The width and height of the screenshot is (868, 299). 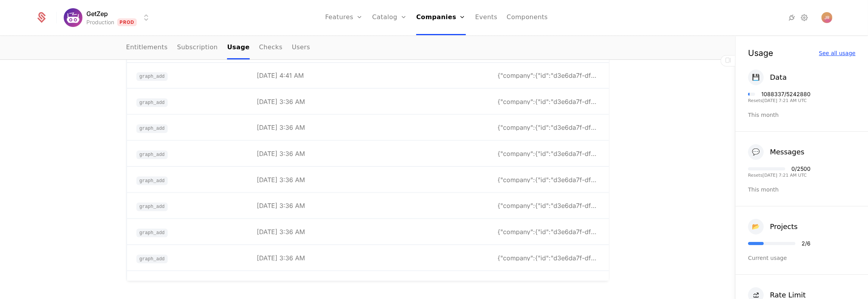 I want to click on button: 📂Projects, so click(x=773, y=227).